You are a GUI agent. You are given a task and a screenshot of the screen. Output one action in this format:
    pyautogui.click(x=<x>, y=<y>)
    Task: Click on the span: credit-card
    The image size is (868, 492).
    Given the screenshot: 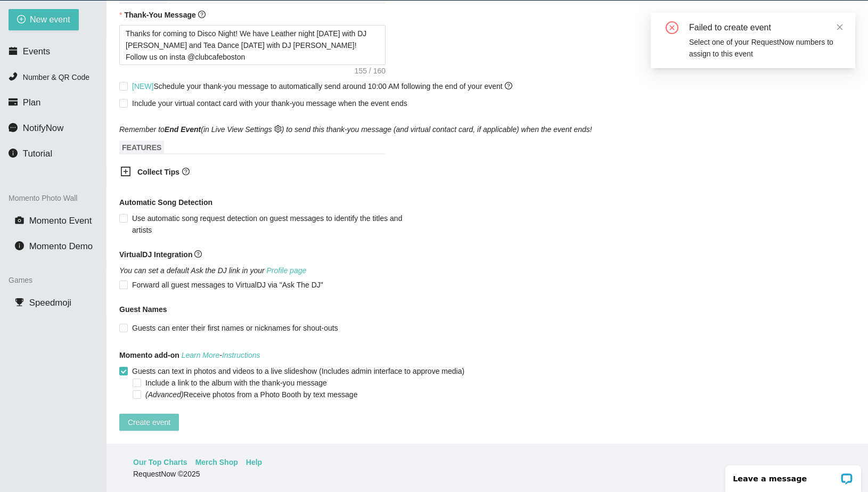 What is the action you would take?
    pyautogui.click(x=13, y=101)
    